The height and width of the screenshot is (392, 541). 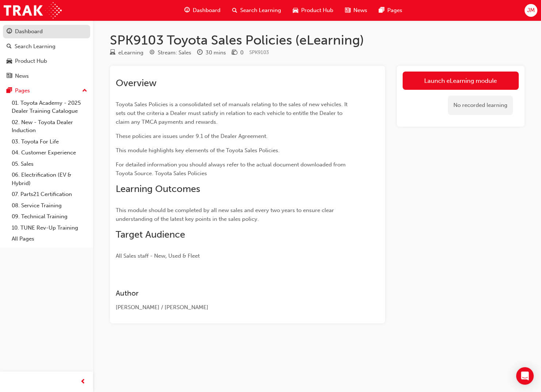 I want to click on div: Product Hub, so click(x=31, y=61).